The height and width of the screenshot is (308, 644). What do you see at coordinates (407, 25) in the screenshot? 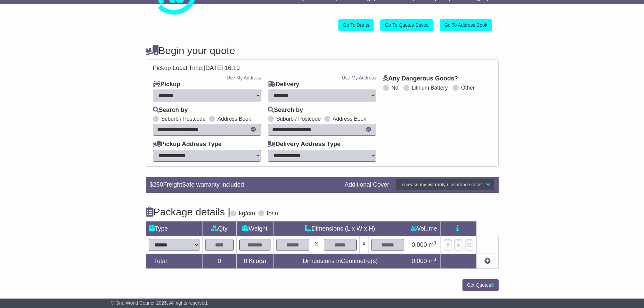
I see `a: Go To Quotes Saved` at bounding box center [407, 25].